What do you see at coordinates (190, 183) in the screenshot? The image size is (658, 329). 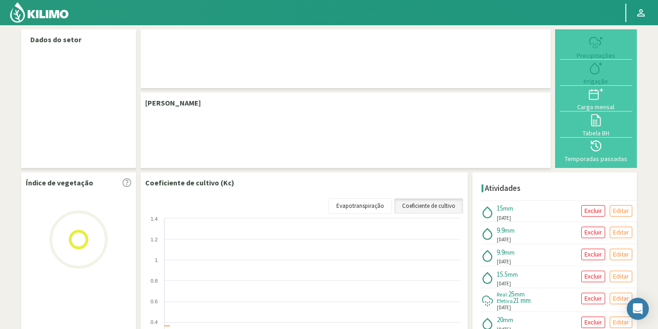 I see `p: Coeficiente de cultivo (Kc)` at bounding box center [190, 183].